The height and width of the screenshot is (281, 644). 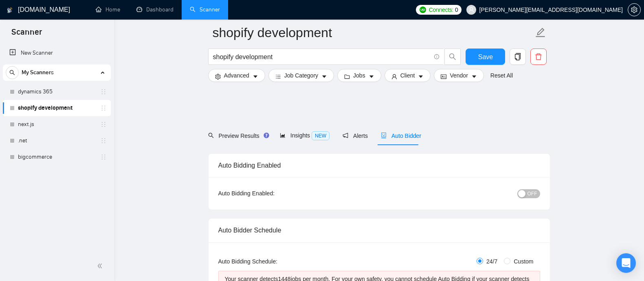 What do you see at coordinates (108, 9) in the screenshot?
I see `a: homeHome` at bounding box center [108, 9].